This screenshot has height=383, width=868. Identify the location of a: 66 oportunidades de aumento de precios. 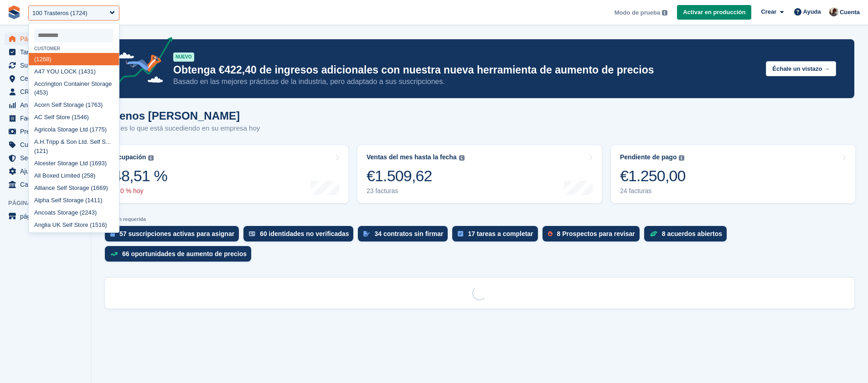
(180, 256).